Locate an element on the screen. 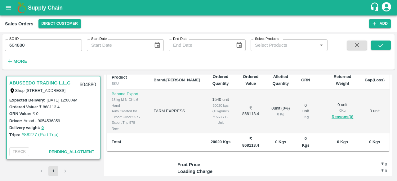  img: logo is located at coordinates (22, 8).